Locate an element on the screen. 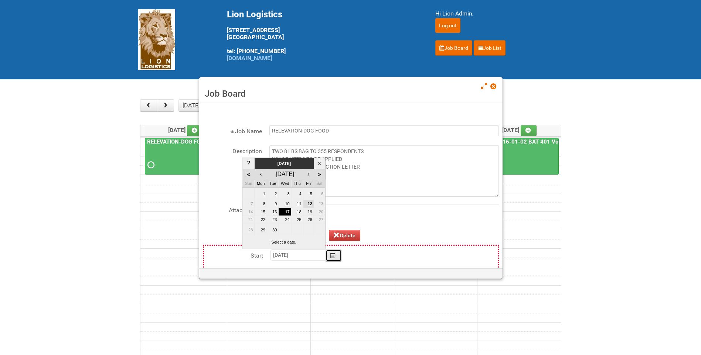 The height and width of the screenshot is (355, 701). td: 16 is located at coordinates (273, 212).